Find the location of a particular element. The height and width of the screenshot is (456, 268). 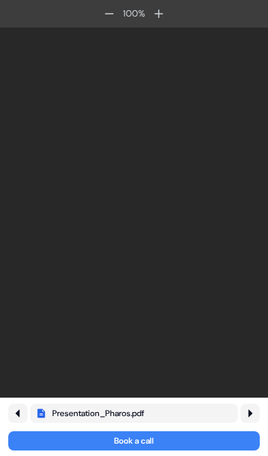

button: Go to next content item is located at coordinates (250, 413).